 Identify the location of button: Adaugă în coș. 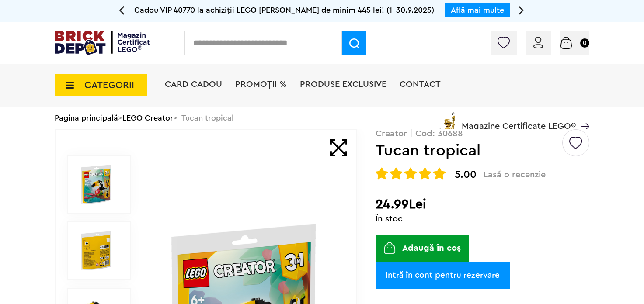
(422, 248).